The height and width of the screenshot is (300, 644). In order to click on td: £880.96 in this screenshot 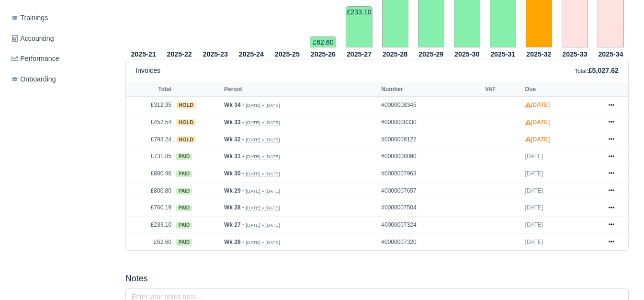, I will do `click(150, 173)`.